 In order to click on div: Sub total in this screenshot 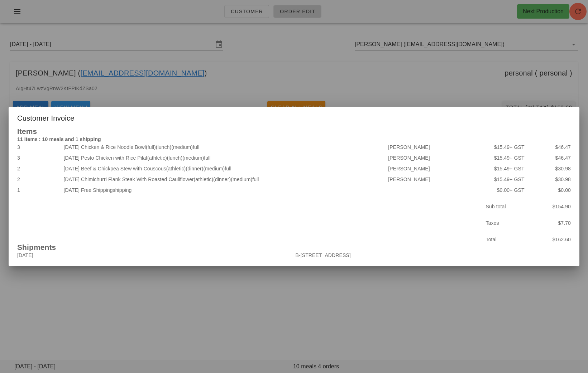, I will do `click(505, 206)`.